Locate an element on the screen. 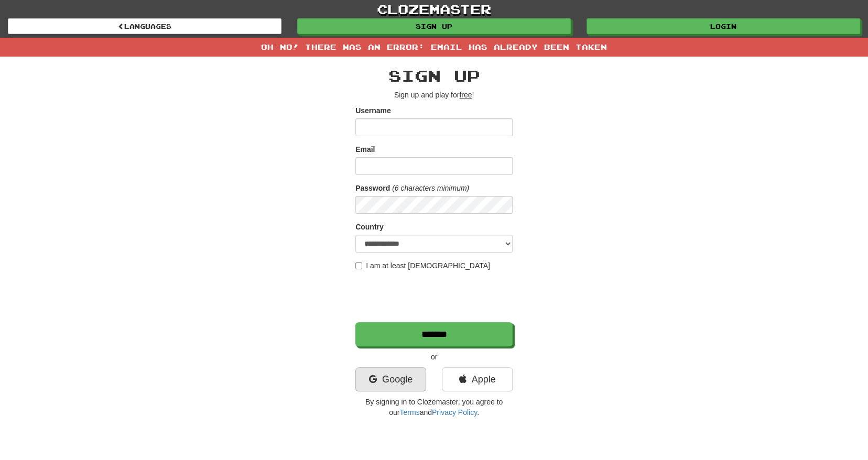 The width and height of the screenshot is (868, 460). em: (6 characters minimum) is located at coordinates (430, 188).